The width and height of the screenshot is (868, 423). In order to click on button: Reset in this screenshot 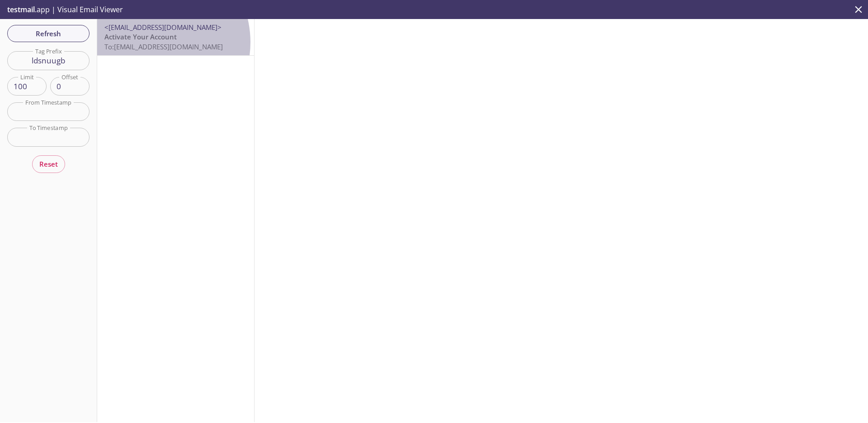, I will do `click(49, 164)`.